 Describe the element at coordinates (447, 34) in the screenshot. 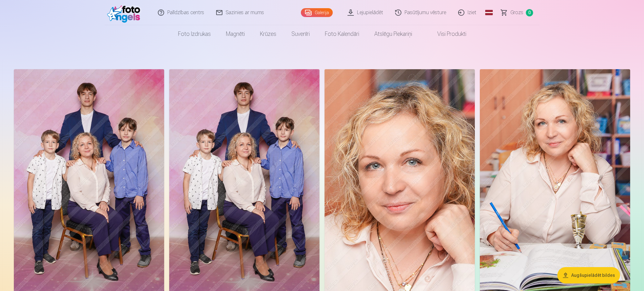

I see `a: Visi produkti` at that location.